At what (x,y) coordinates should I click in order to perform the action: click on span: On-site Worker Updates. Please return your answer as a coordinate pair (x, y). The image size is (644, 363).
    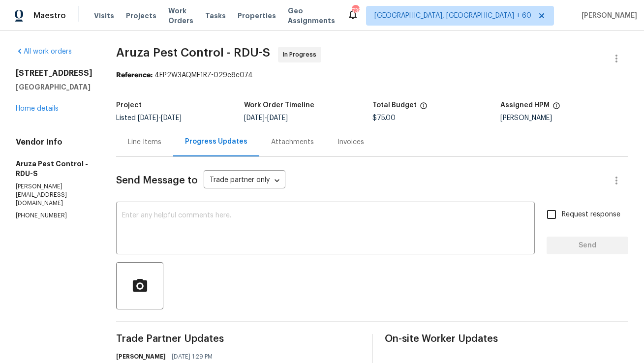
    Looking at the image, I should click on (507, 339).